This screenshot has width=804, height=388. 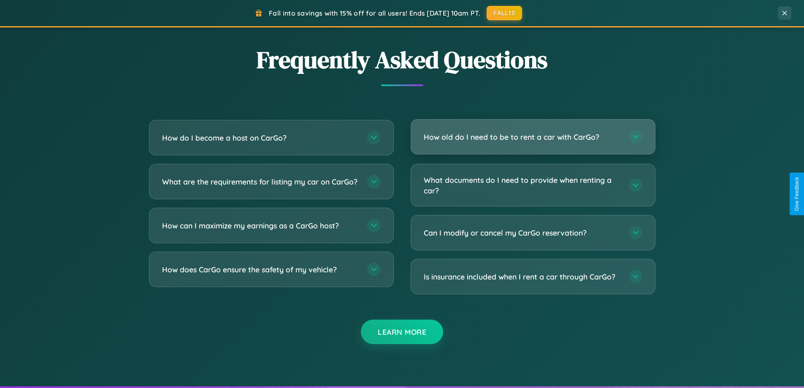 I want to click on h3: Can I modify or cancel my CarGo reservation?, so click(x=522, y=233).